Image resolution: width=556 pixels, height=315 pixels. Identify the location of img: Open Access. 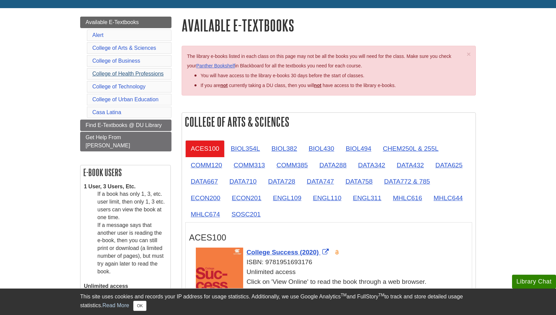
(337, 252).